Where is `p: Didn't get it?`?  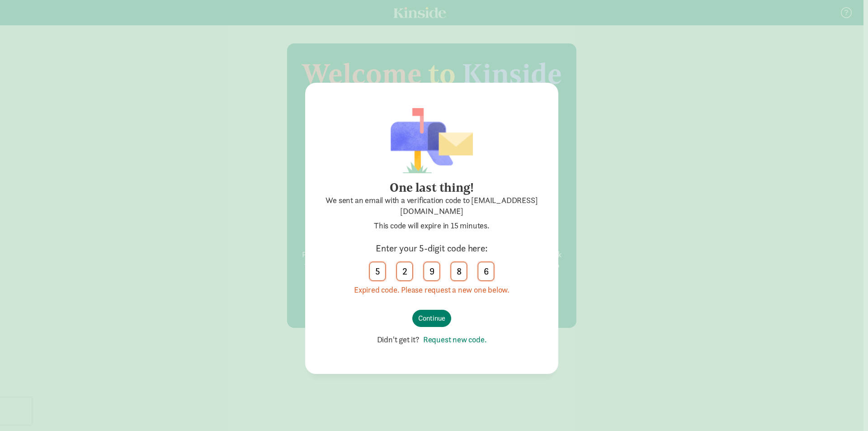
p: Didn't get it? is located at coordinates (432, 340).